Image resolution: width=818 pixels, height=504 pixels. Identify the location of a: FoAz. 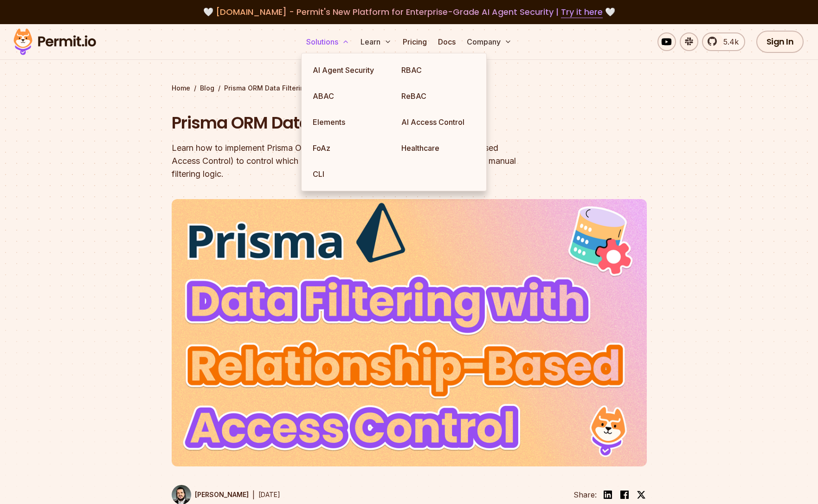
(350, 148).